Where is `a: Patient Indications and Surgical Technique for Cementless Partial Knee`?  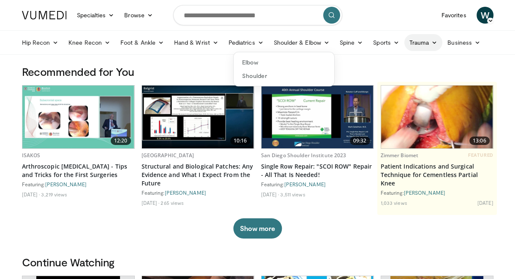
a: Patient Indications and Surgical Technique for Cementless Partial Knee is located at coordinates (436, 175).